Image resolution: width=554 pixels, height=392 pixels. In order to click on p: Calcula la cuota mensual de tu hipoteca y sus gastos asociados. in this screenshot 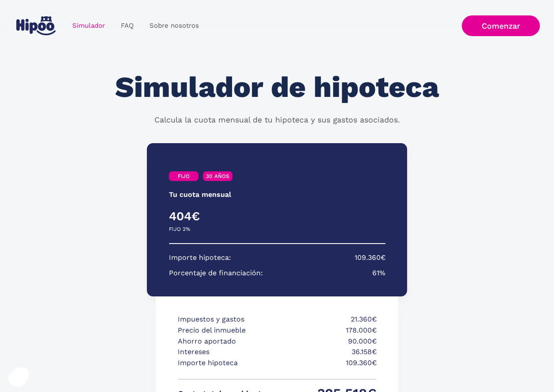, I will do `click(277, 120)`.